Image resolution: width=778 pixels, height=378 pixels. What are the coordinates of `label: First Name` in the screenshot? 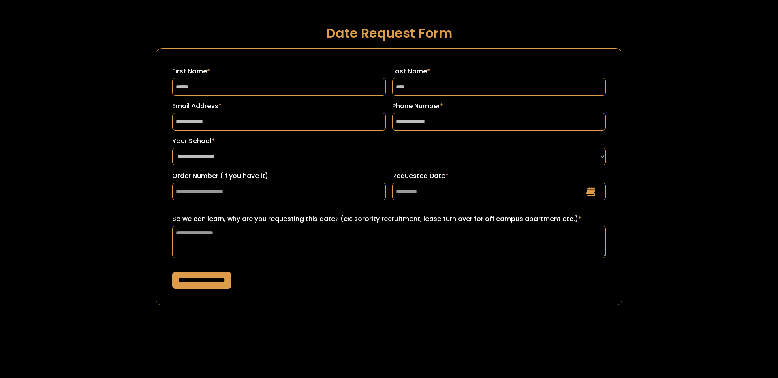 It's located at (279, 71).